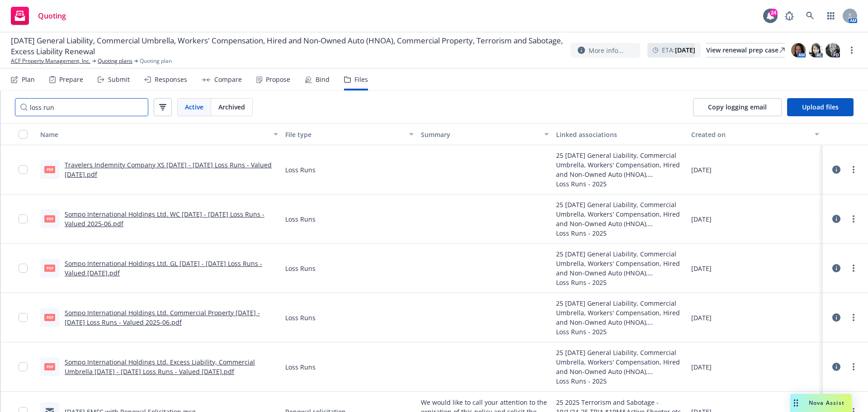  What do you see at coordinates (119, 79) in the screenshot?
I see `div: Submit` at bounding box center [119, 79].